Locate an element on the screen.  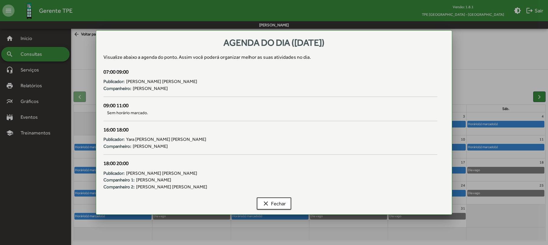
div: Visualize abaixo a agenda do ponto . Assim você poderá organizar melhor as suas atividades no dia. is located at coordinates (274, 57).